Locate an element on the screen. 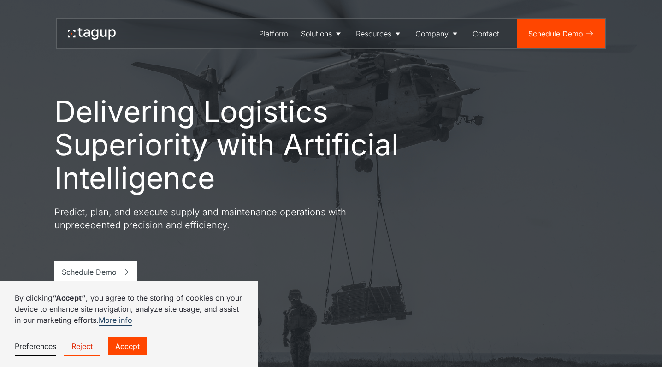 This screenshot has width=662, height=367. a: Preferences is located at coordinates (35, 346).